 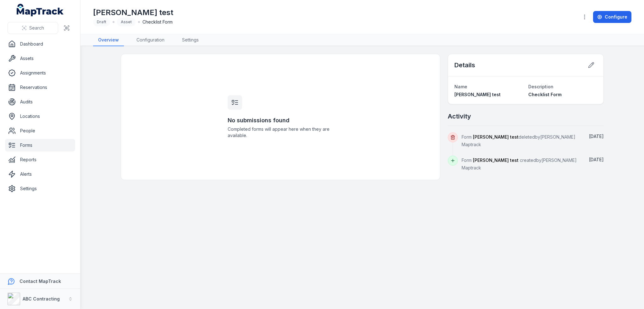 I want to click on button: Search, so click(x=32, y=28).